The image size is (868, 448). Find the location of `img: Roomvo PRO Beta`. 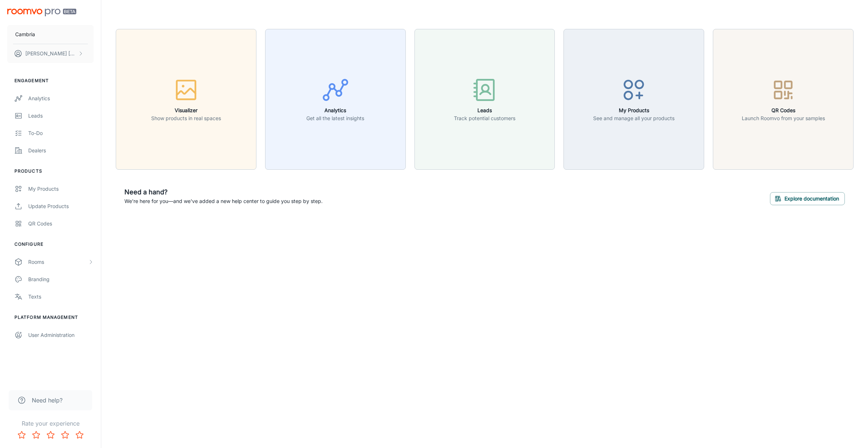

img: Roomvo PRO Beta is located at coordinates (42, 13).